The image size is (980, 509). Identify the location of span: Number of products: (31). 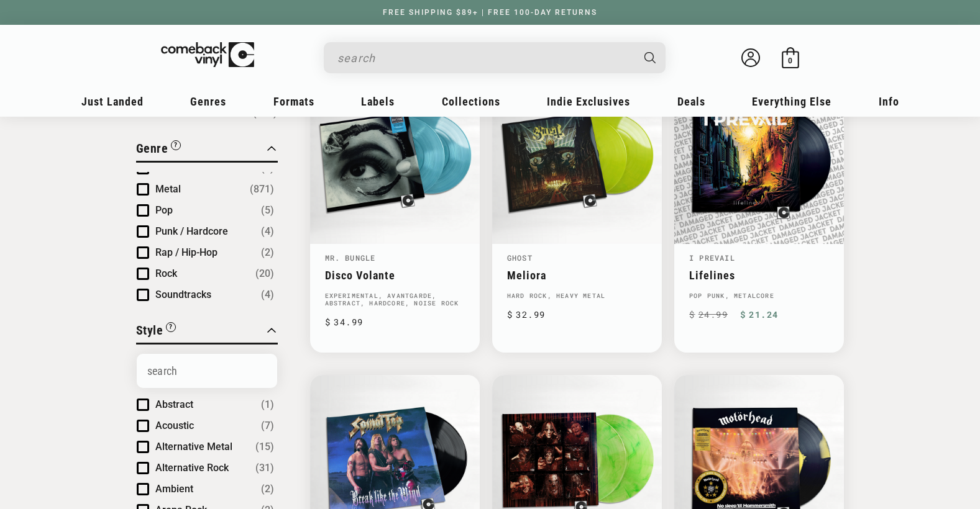
(264, 468).